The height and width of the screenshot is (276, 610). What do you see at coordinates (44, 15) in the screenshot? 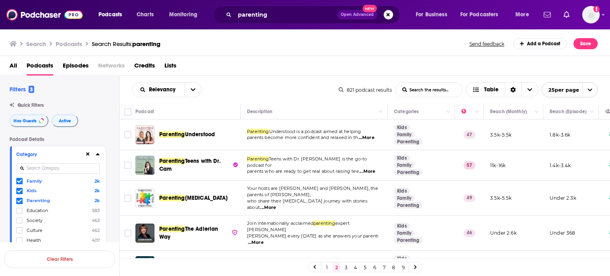
I see `img: Podchaser - Follow, Share and Rate Podcasts` at bounding box center [44, 15].